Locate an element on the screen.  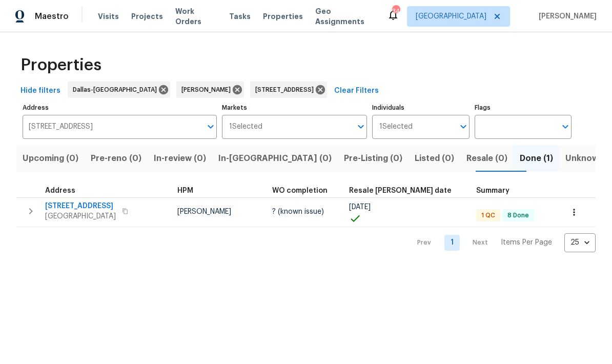
span: Upcoming (0) is located at coordinates (50, 158).